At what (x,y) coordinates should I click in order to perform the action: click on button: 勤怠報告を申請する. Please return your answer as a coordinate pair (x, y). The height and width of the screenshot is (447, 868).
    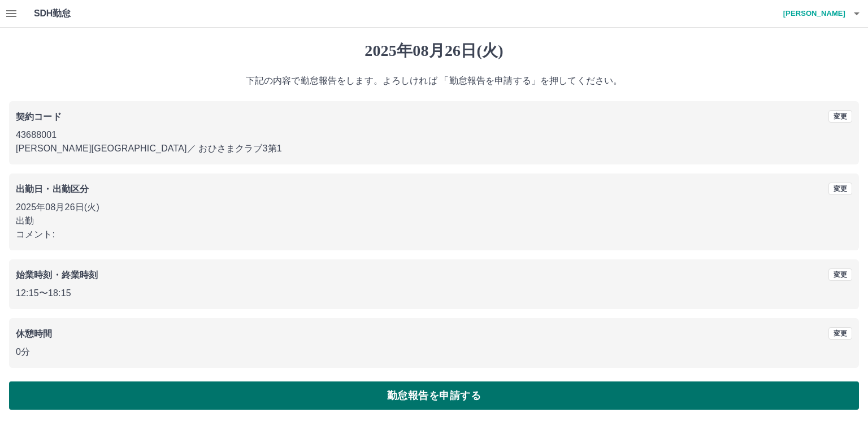
    Looking at the image, I should click on (434, 396).